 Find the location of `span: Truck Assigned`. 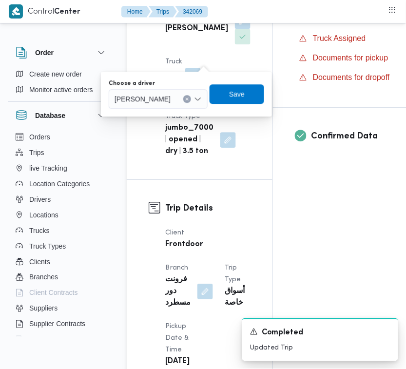

span: Truck Assigned is located at coordinates (339, 38).